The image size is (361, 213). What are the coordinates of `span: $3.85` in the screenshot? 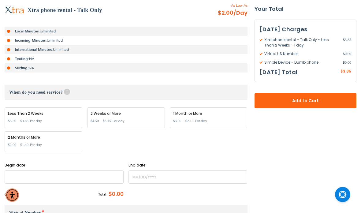 It's located at (24, 121).